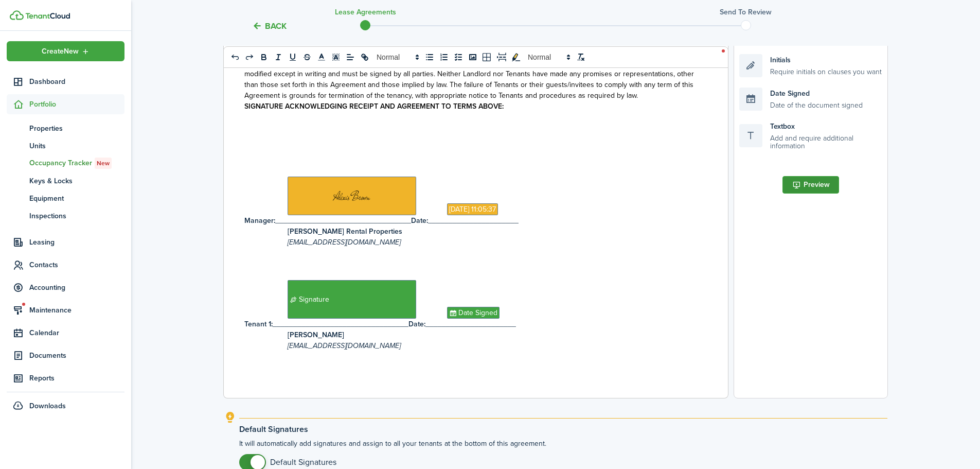 The height and width of the screenshot is (469, 980). I want to click on button: Preview, so click(811, 185).